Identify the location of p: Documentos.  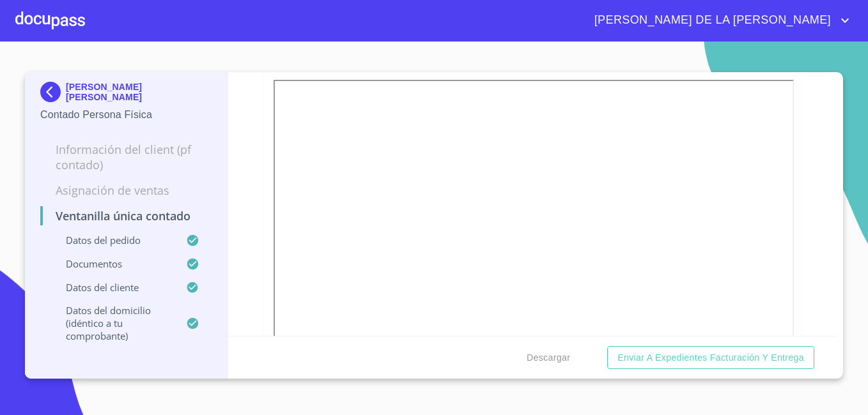
(113, 264).